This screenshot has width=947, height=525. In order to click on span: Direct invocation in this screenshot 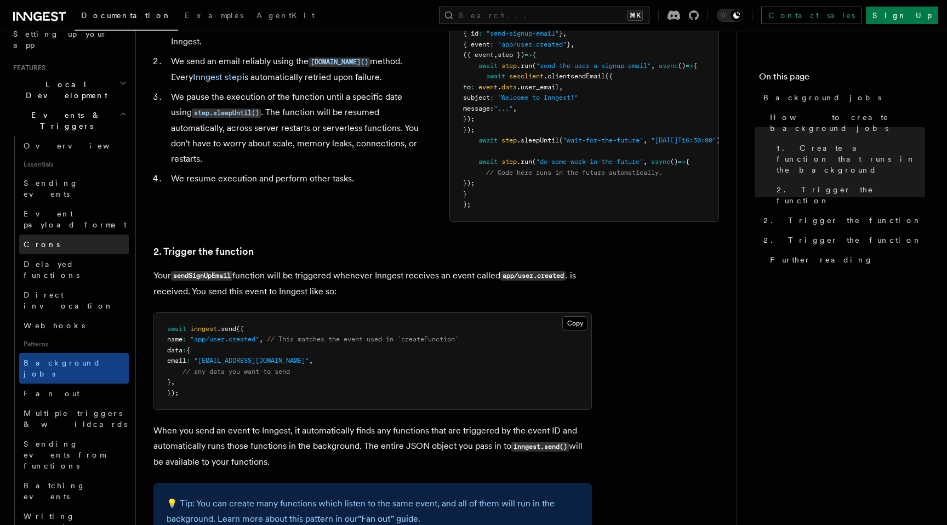, I will do `click(68, 300)`.